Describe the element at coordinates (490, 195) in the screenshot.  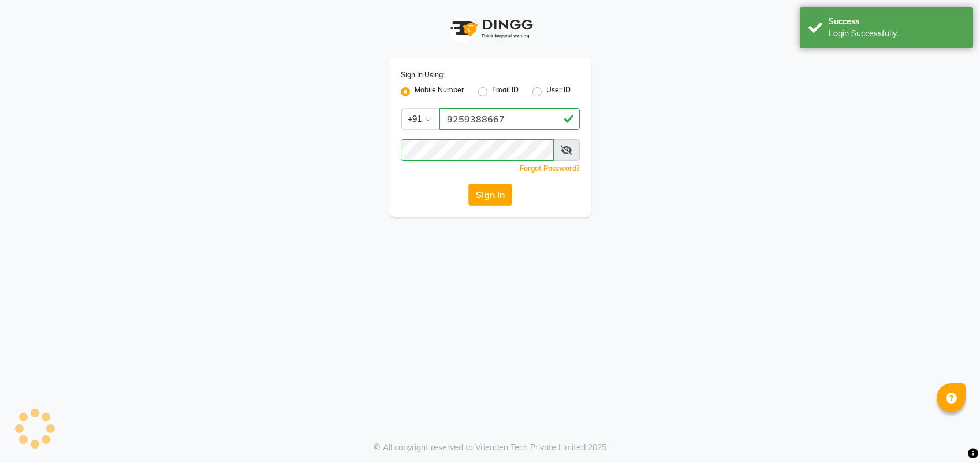
I see `button: Sign In` at that location.